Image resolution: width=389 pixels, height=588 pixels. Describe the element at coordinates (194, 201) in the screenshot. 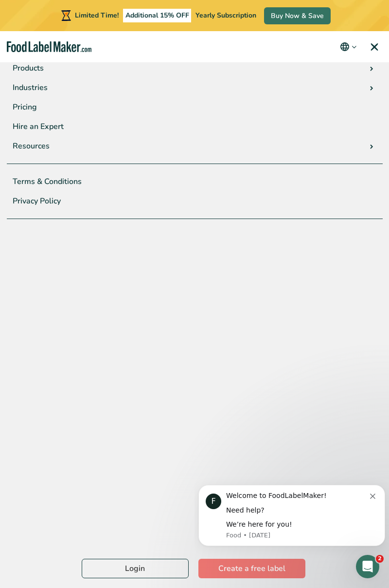

I see `a: Privacy Policy` at that location.